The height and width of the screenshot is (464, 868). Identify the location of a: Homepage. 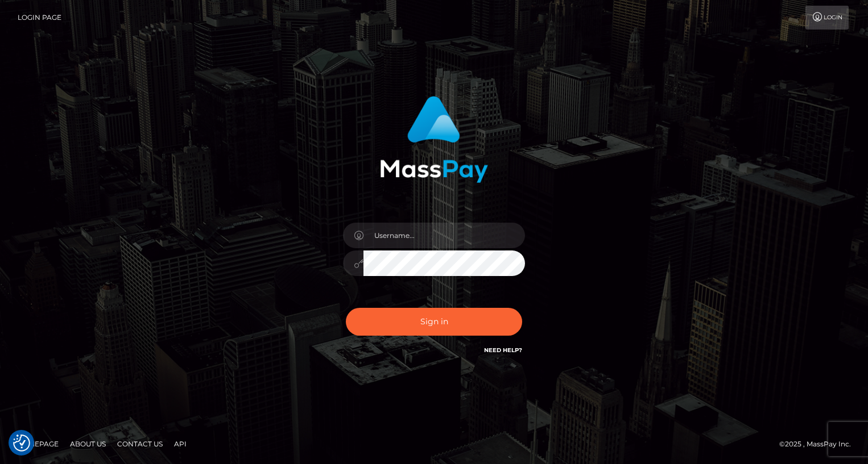
(38, 443).